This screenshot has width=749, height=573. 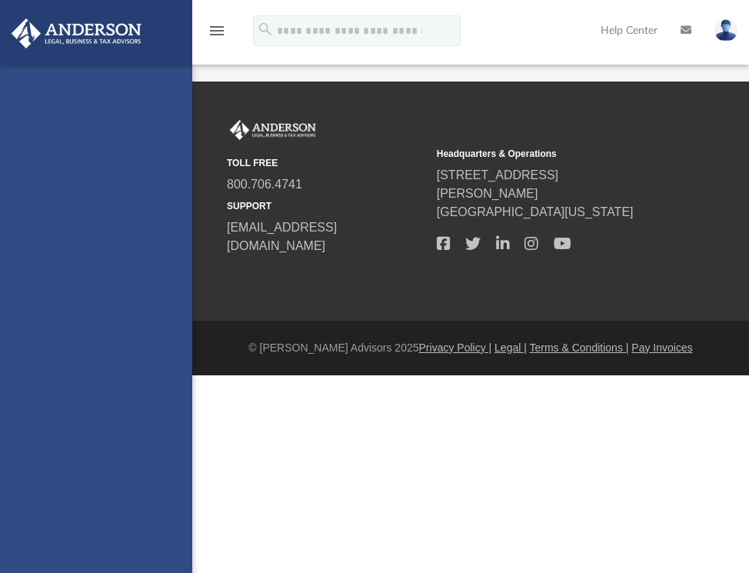 I want to click on a: menu, so click(x=217, y=35).